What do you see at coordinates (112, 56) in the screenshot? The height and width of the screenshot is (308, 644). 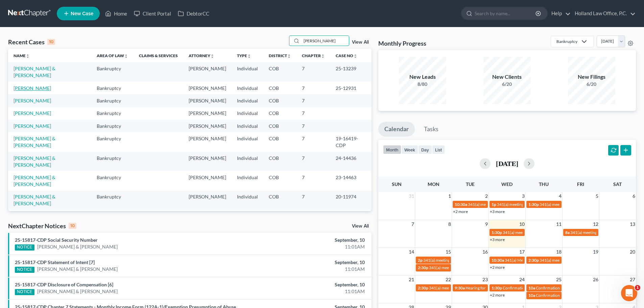 I see `a: Area of Lawunfold_more` at bounding box center [112, 56].